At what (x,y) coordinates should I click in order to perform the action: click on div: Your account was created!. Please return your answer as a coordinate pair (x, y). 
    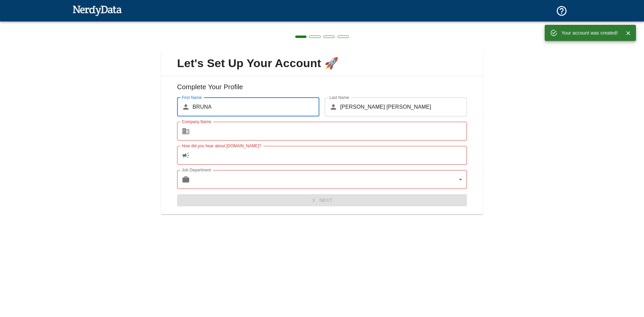
    Looking at the image, I should click on (590, 33).